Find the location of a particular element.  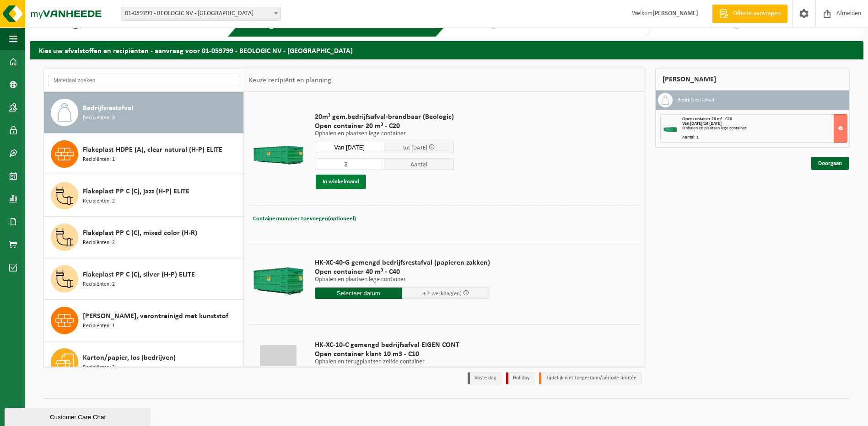

div: Customer Care Chat is located at coordinates (73, 11).